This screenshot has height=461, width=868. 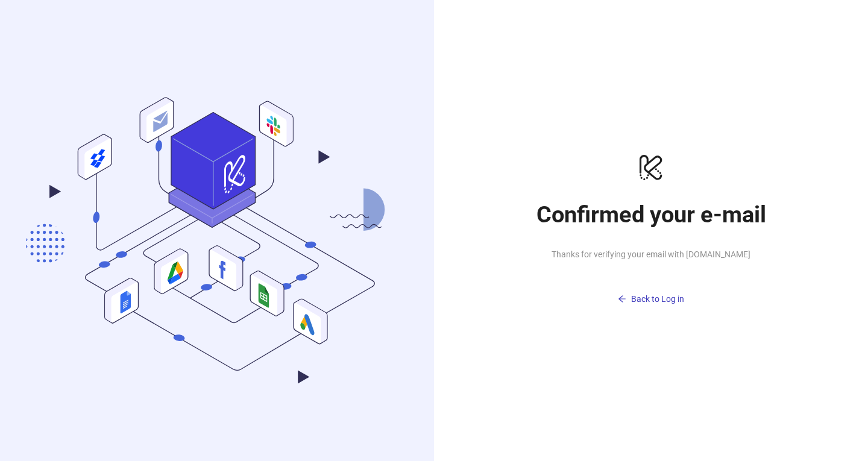 What do you see at coordinates (651, 290) in the screenshot?
I see `a: Back to Log in` at bounding box center [651, 290].